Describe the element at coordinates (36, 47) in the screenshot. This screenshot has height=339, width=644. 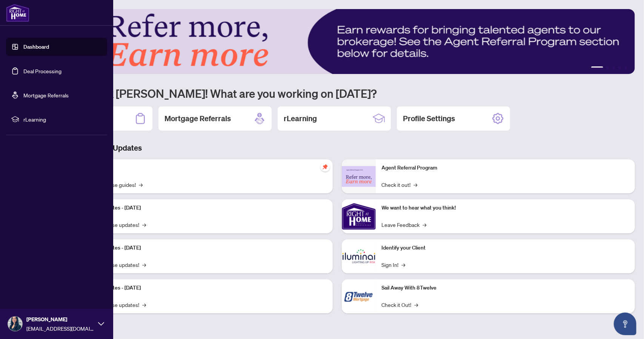
I see `a: Dashboard` at that location.